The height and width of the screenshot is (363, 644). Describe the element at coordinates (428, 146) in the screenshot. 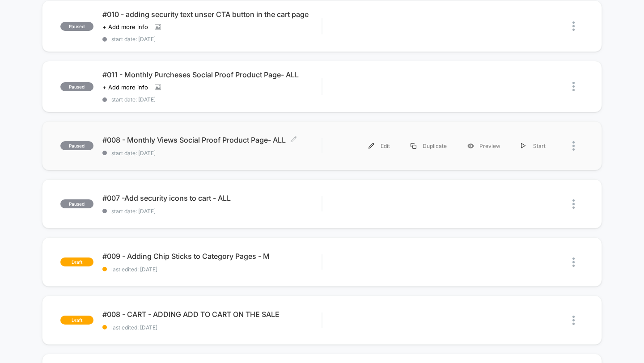

I see `div: Duplicate` at that location.